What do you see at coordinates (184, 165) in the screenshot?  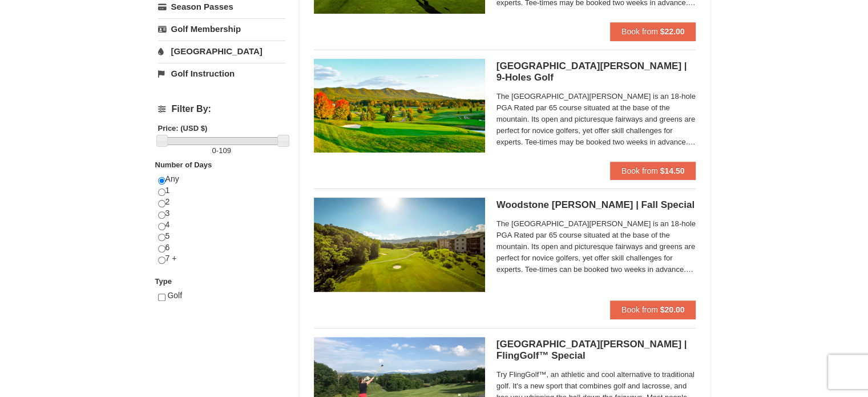 I see `strong: Number of Days` at bounding box center [184, 165].